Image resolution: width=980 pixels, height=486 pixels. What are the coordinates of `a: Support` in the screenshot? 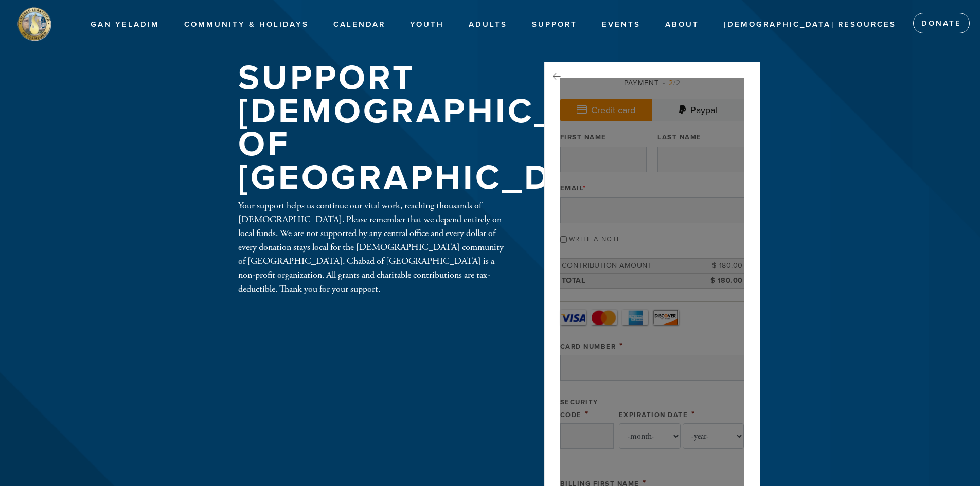 It's located at (554, 25).